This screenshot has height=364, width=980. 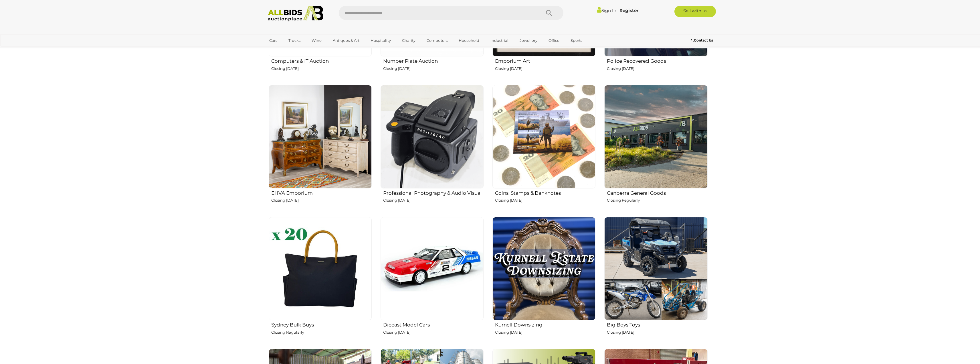 What do you see at coordinates (434, 324) in the screenshot?
I see `h2: Diecast Model Cars` at bounding box center [434, 324].